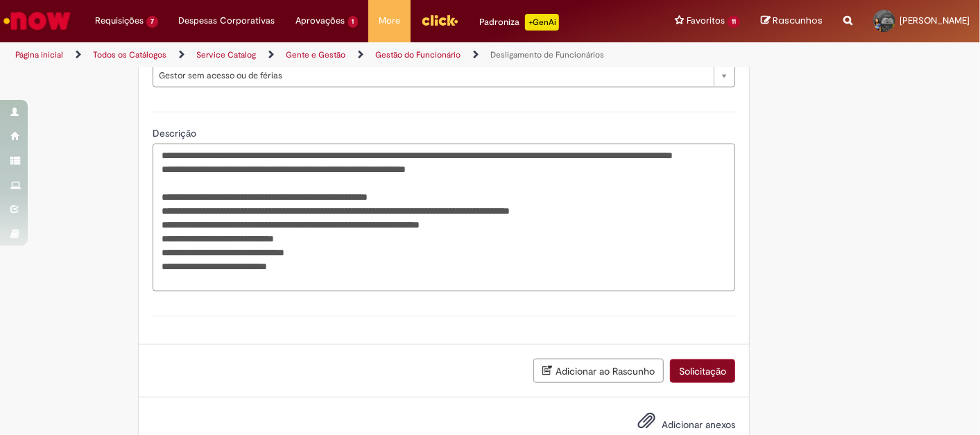 This screenshot has width=980, height=435. What do you see at coordinates (130, 55) in the screenshot?
I see `a: Todos os Catálogos` at bounding box center [130, 55].